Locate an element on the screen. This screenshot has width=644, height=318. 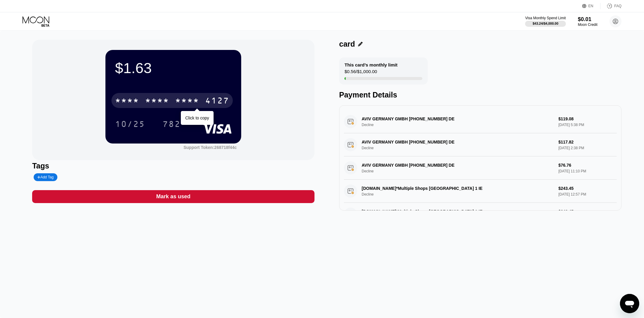
div: Support Token: 268718f44c is located at coordinates (210, 147).